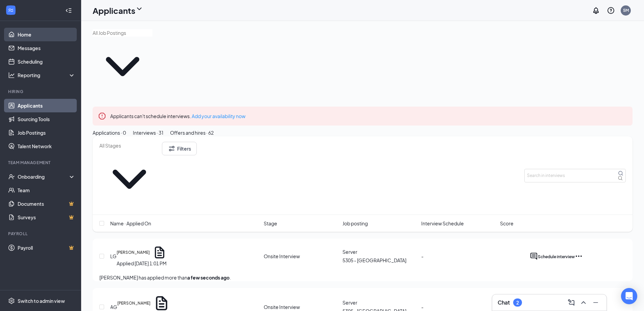 The height and width of the screenshot is (311, 644). I want to click on div: 5M, so click(626, 10).